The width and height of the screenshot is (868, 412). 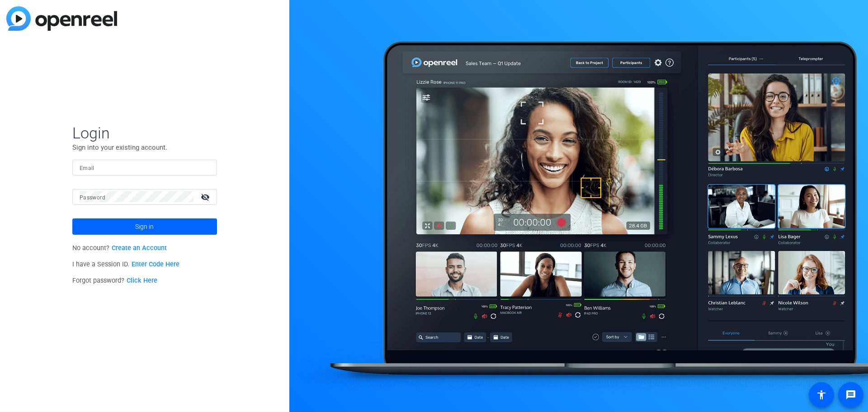 What do you see at coordinates (139, 248) in the screenshot?
I see `a: Create an Account` at bounding box center [139, 248].